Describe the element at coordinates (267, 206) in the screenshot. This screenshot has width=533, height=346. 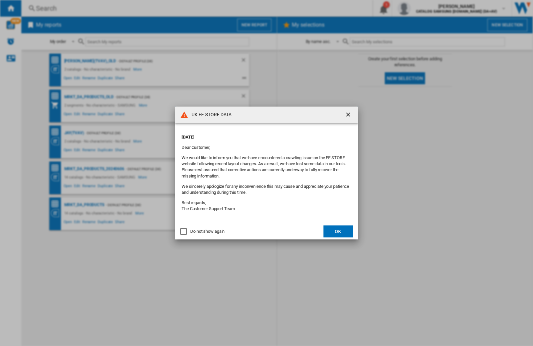
I see `p: Best regards, The Customer Support Team` at that location.